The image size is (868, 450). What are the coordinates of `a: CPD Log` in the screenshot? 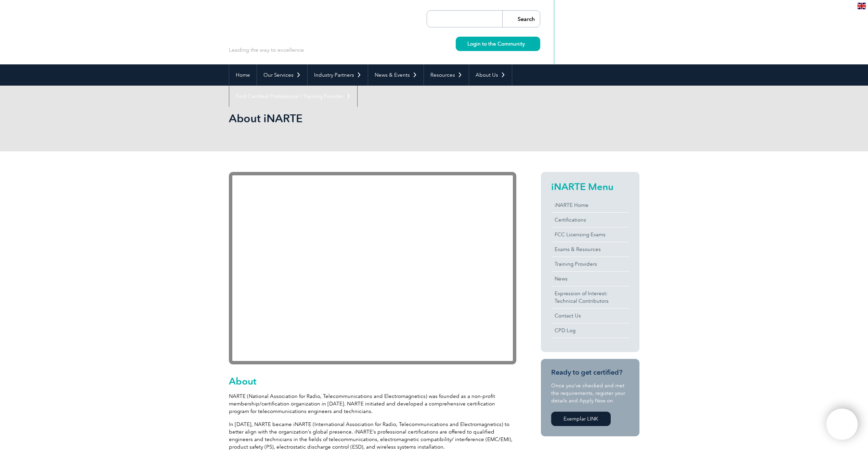 It's located at (590, 330).